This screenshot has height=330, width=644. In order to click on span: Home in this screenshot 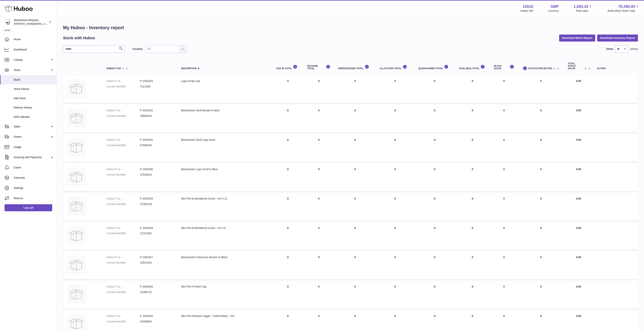, I will do `click(34, 39)`.